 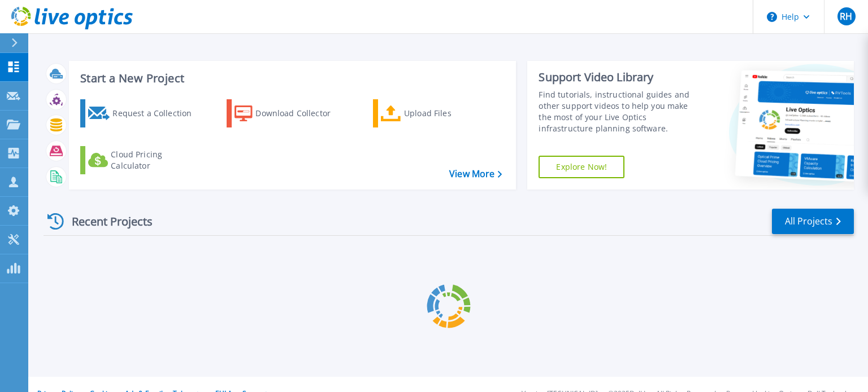 I want to click on a: All Projects, so click(x=813, y=222).